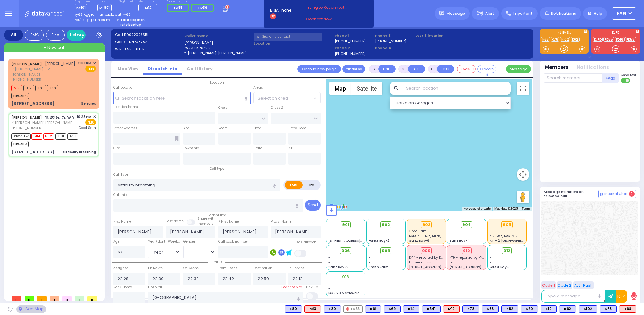 The image size is (644, 315). Describe the element at coordinates (557, 68) in the screenshot. I see `button: Members` at that location.